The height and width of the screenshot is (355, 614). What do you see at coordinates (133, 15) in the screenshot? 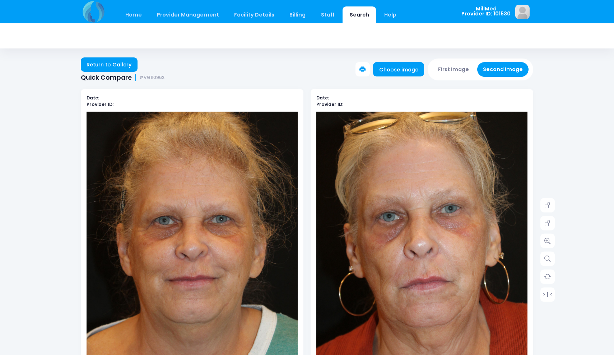
I see `a: Home` at bounding box center [133, 15].